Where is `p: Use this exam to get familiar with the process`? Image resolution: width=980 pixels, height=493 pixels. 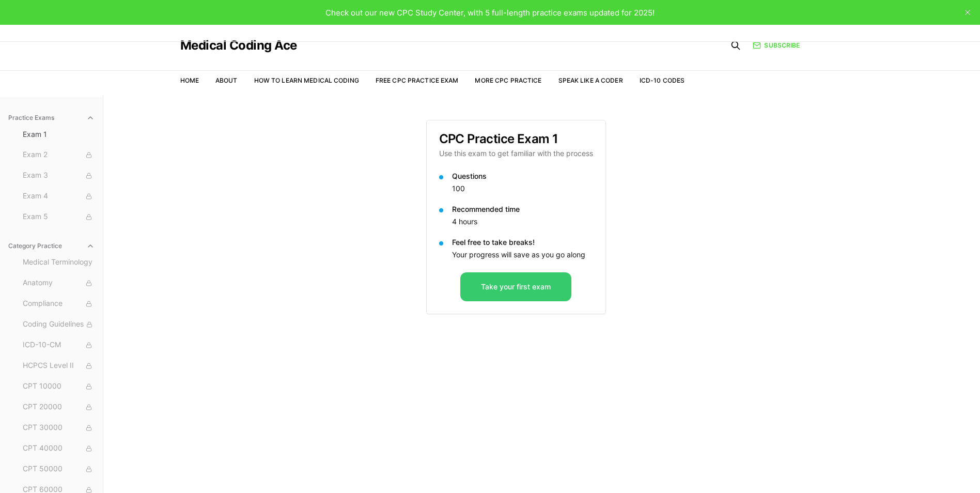 p: Use this exam to get familiar with the process is located at coordinates (516, 153).